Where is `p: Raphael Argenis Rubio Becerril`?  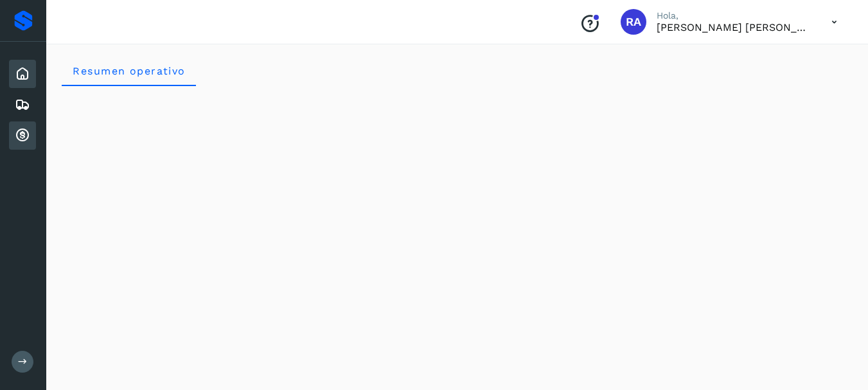
p: Raphael Argenis Rubio Becerril is located at coordinates (734, 27).